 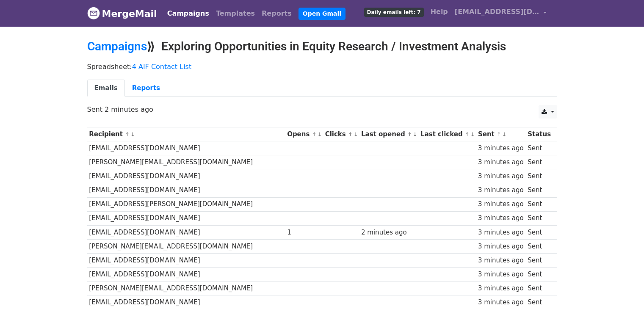 What do you see at coordinates (322, 67) in the screenshot?
I see `p: Spreadsheet:` at bounding box center [322, 67].